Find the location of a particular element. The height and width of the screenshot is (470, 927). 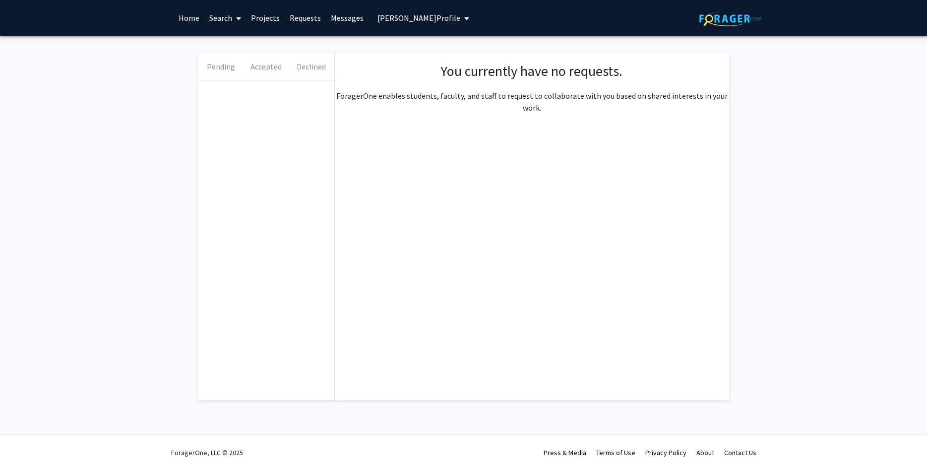

p: ForagerOne enables students, faculty, and staff to request to collaborate with you based on share... is located at coordinates (532, 102).